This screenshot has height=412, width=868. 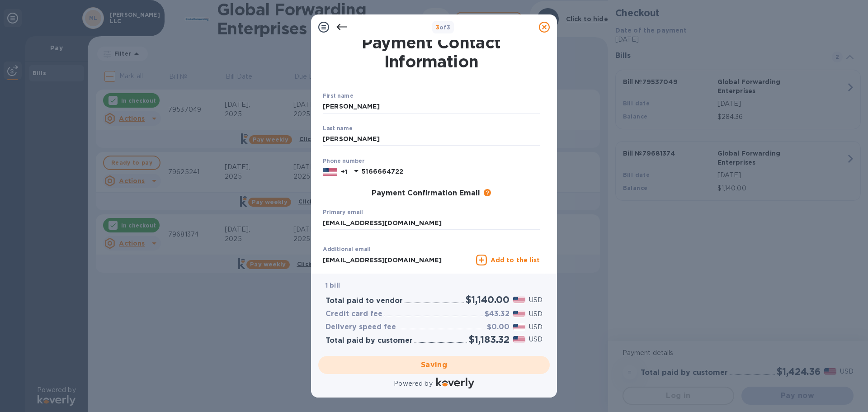 I want to click on h3: Delivery speed fee, so click(x=360, y=327).